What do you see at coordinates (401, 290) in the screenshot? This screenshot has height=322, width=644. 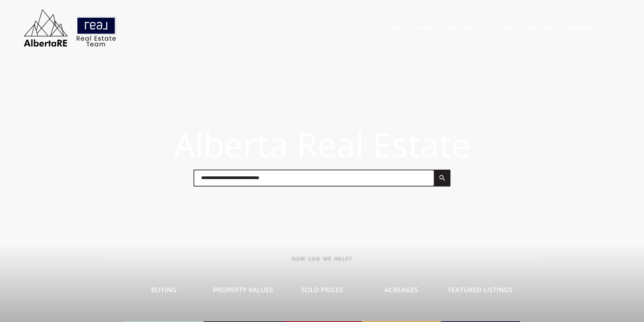 I see `span: Acreages` at bounding box center [401, 290].